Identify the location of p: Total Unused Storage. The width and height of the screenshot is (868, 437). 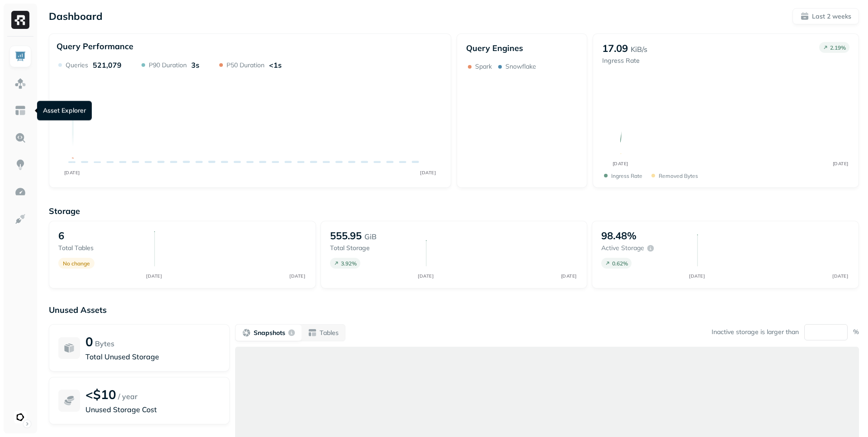
(153, 357).